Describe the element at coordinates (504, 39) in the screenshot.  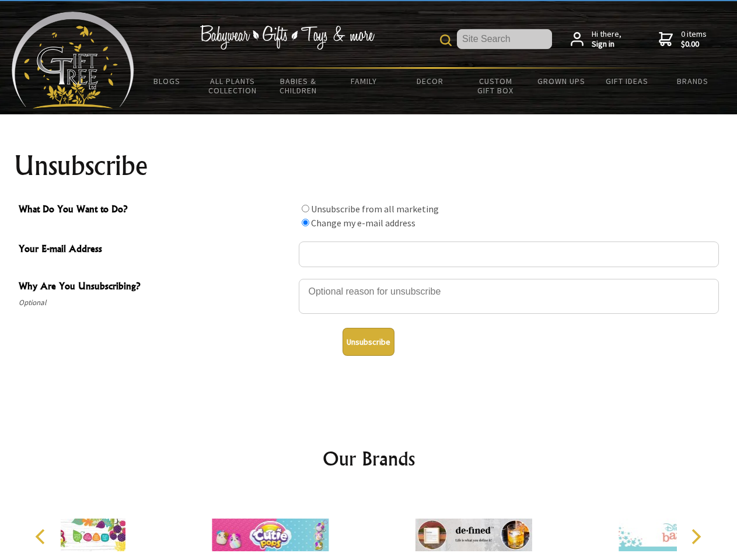
I see `input: Site Search` at that location.